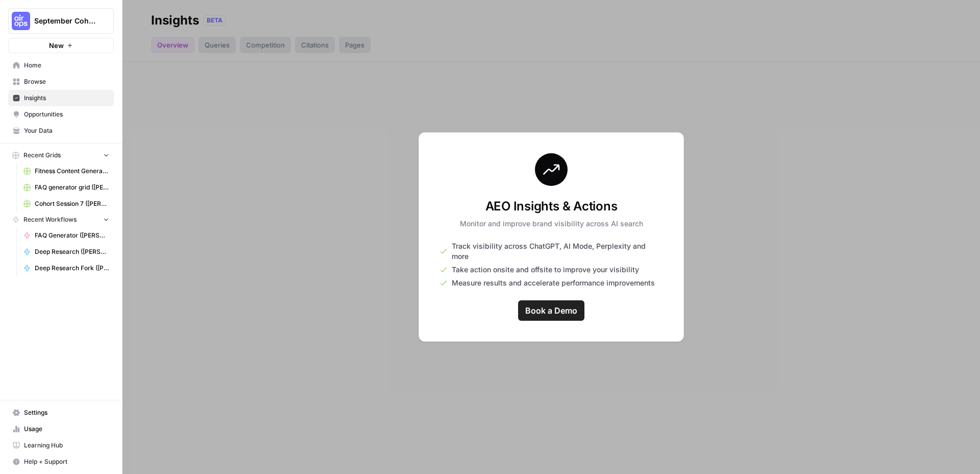 Image resolution: width=980 pixels, height=474 pixels. What do you see at coordinates (66, 461) in the screenshot?
I see `span: Help + Support` at bounding box center [66, 461].